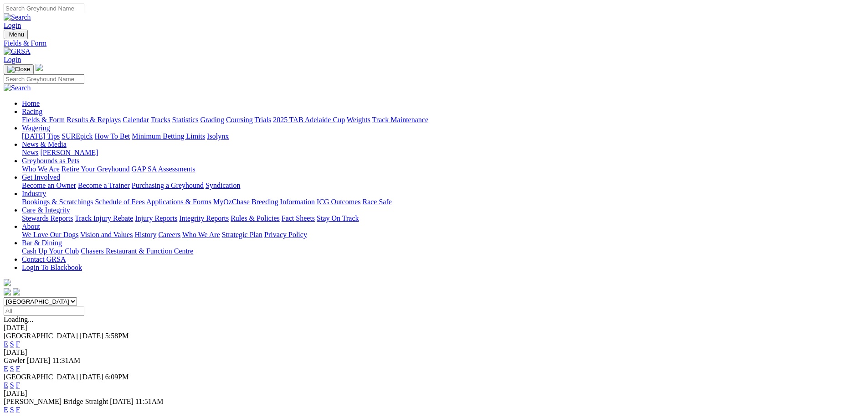 The image size is (868, 419). I want to click on a: Race Safe, so click(377, 201).